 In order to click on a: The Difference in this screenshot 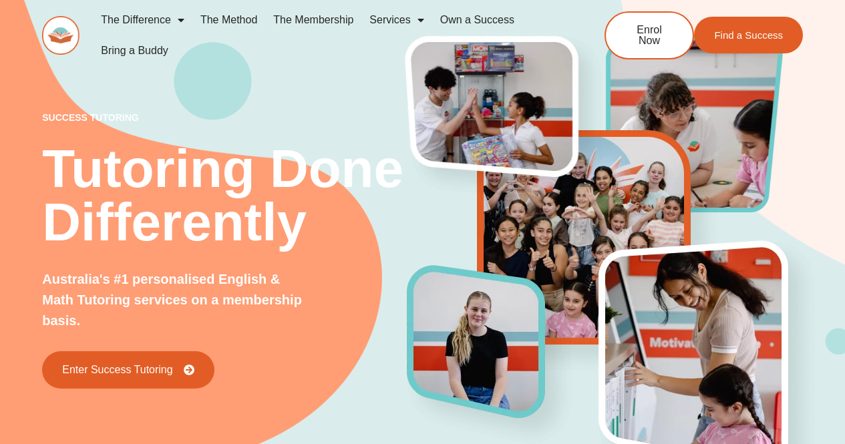, I will do `click(142, 20)`.